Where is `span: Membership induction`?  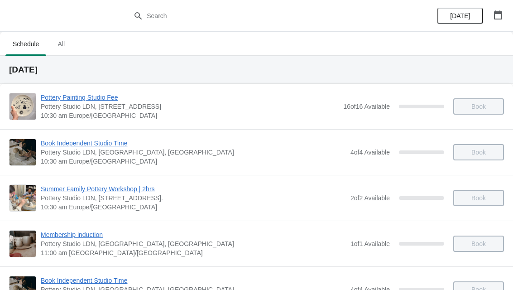
span: Membership induction is located at coordinates (193, 234).